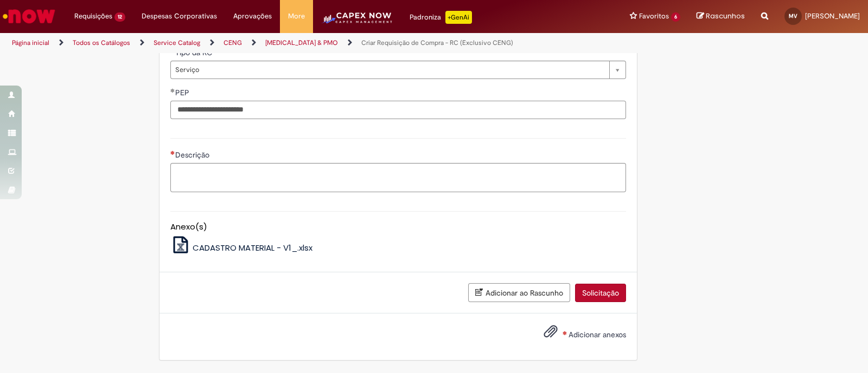 Image resolution: width=868 pixels, height=373 pixels. Describe the element at coordinates (195, 52) in the screenshot. I see `span: Tipo da RC` at that location.